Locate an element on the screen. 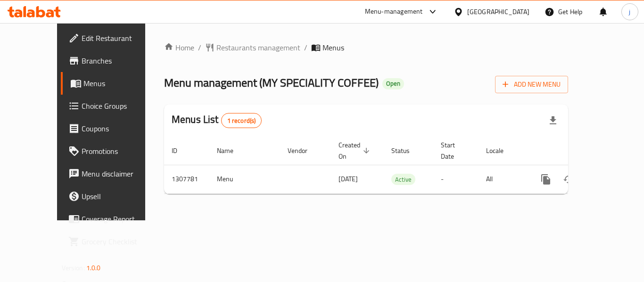 The height and width of the screenshot is (282, 644). span: Menu management ( MY SPECIALITY COFFEE ) is located at coordinates (271, 82).